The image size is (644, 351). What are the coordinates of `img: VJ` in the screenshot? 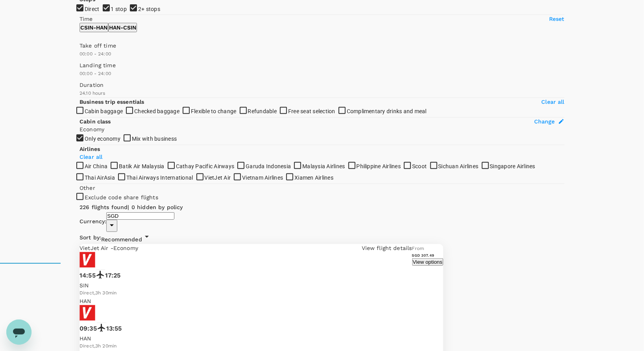 It's located at (88, 313).